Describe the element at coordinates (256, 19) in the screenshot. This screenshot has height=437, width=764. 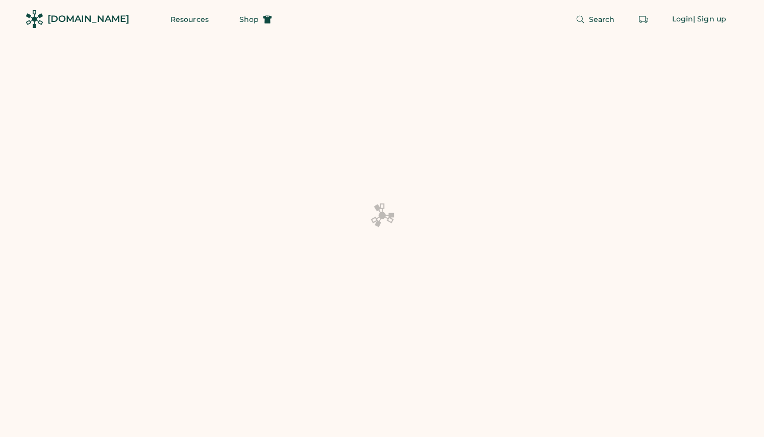
I see `button: Shop` at that location.